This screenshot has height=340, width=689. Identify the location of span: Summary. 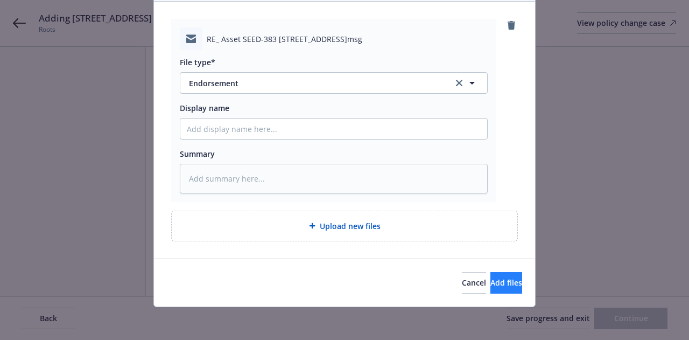
(197, 153).